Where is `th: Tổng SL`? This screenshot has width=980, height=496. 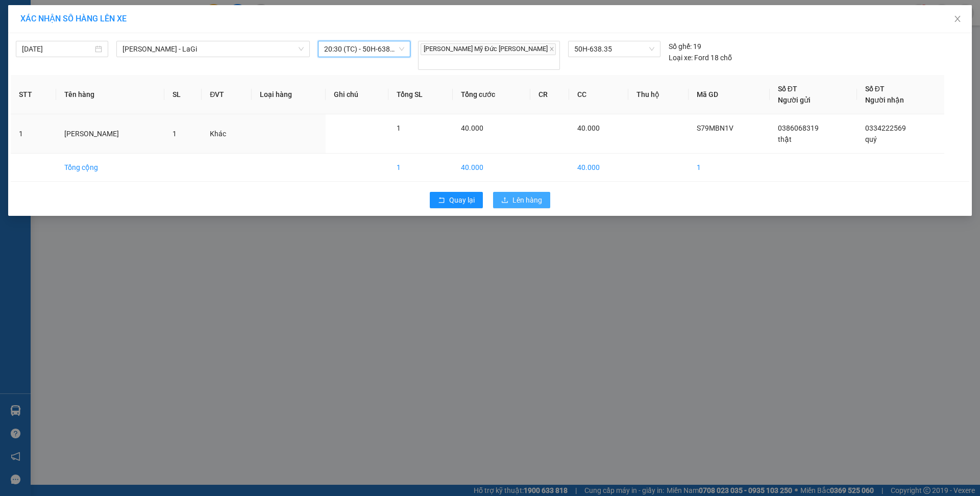
th: Tổng SL is located at coordinates (420, 94).